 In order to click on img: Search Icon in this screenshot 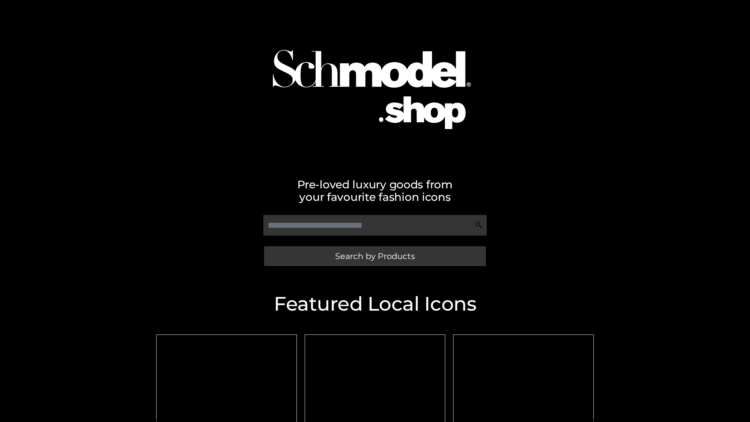, I will do `click(479, 225)`.